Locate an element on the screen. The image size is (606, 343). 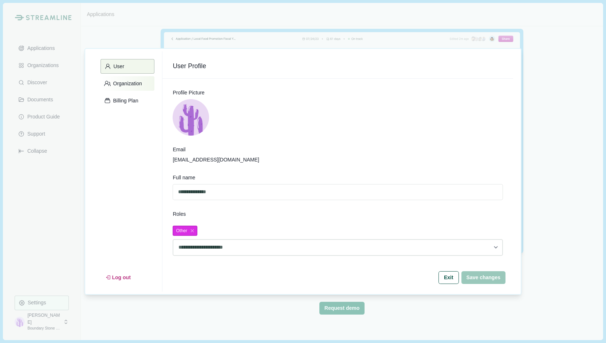
p: Organization is located at coordinates (126, 83).